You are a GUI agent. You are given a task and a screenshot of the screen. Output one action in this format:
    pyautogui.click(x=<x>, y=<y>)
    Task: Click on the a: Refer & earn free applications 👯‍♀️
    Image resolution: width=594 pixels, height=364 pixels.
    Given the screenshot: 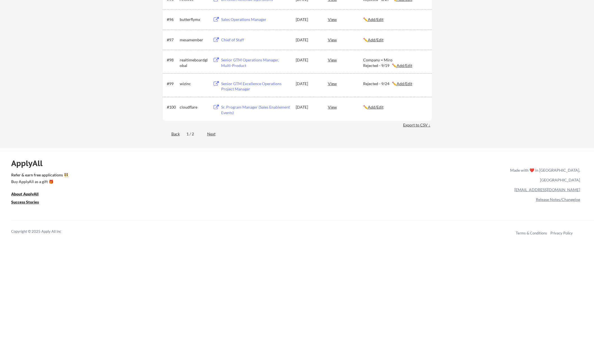 What is the action you would take?
    pyautogui.click(x=202, y=176)
    